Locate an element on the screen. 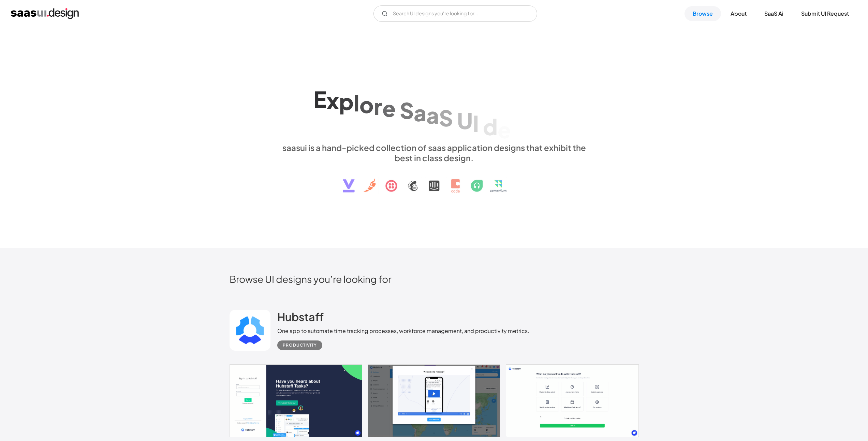  div: One app to automate time tracking processes, workforce management, and productivity metrics. is located at coordinates (403, 331).